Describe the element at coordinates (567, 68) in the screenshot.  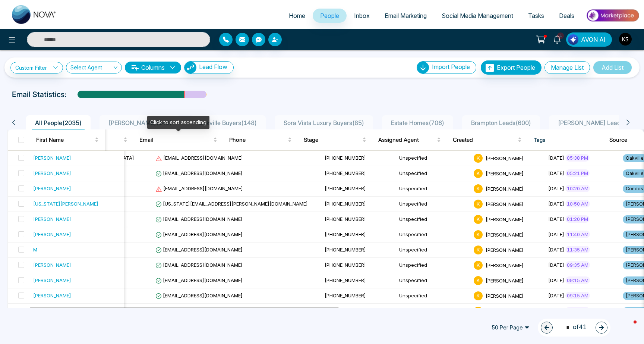
I see `button: Manage List` at that location.